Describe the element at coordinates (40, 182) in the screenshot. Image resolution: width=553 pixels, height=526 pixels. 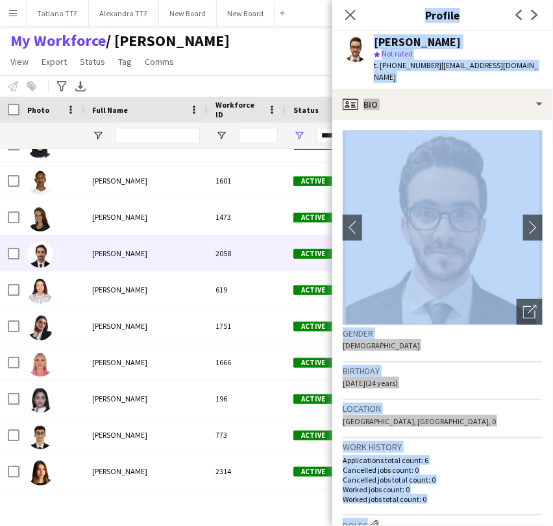
I see `img: Alberae Osman` at that location.